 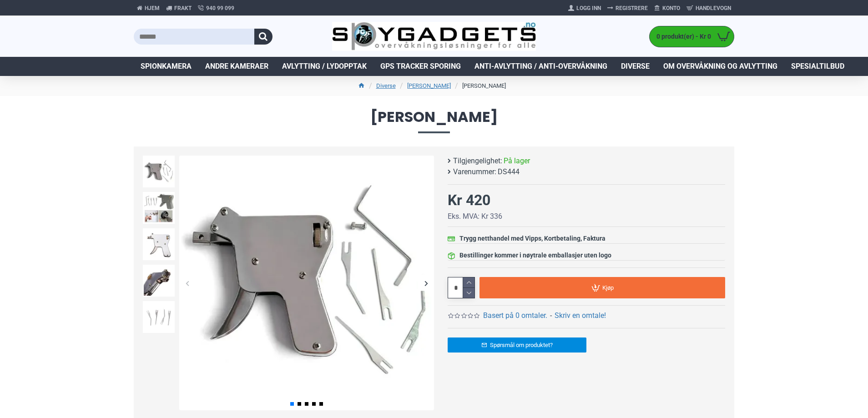 What do you see at coordinates (299, 404) in the screenshot?
I see `span: Go to slide 2` at bounding box center [299, 404].